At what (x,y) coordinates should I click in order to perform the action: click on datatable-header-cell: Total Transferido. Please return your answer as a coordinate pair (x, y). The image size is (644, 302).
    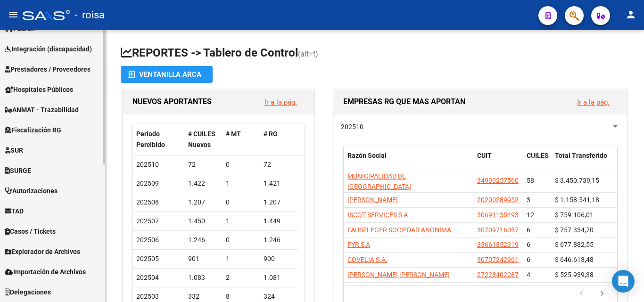
    Looking at the image, I should click on (585, 161).